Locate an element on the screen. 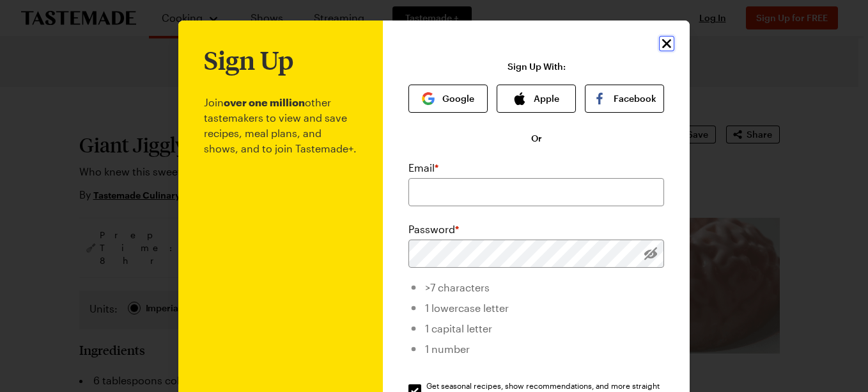 Image resolution: width=868 pixels, height=392 pixels. button: Google is located at coordinates (448, 98).